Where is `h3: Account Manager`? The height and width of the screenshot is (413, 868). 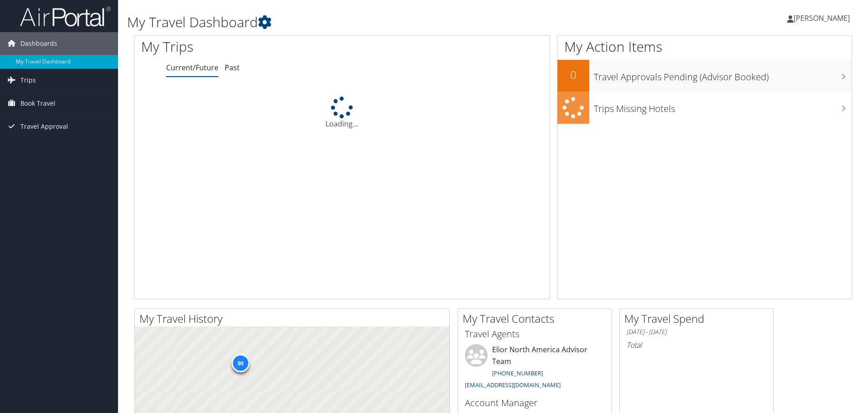 h3: Account Manager is located at coordinates (535, 403).